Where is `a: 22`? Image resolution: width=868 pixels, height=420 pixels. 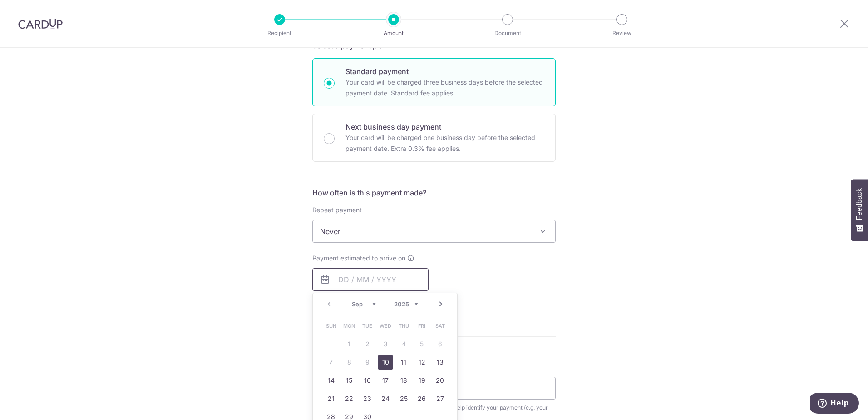
a: 22 is located at coordinates (349, 399).